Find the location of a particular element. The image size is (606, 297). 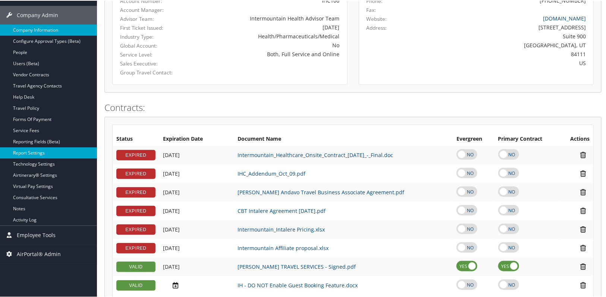

label: Advisor Team: is located at coordinates (153, 18).